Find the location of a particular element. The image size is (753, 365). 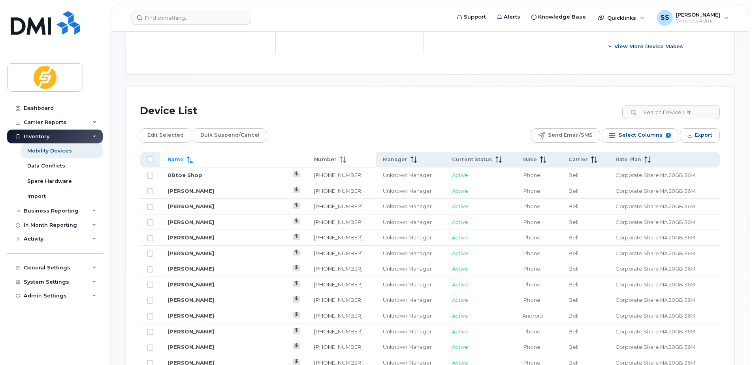

a: Knowledge Base is located at coordinates (559, 17).